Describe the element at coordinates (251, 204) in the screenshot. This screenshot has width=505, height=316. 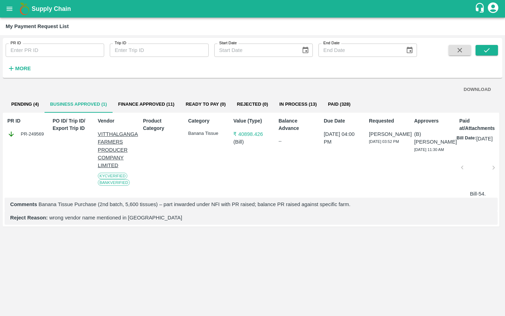
I see `p: Banana Tissue Purchase (2nd batch, 5,600 tissues) – part inwarded under NFI with PR raised; balan...` at that location.